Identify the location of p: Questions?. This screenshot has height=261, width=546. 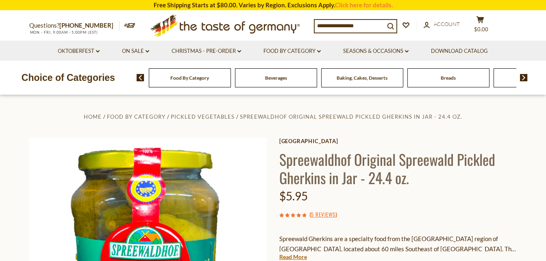
(74, 26).